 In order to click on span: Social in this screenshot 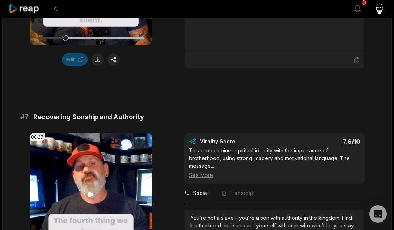, I will do `click(201, 193)`.